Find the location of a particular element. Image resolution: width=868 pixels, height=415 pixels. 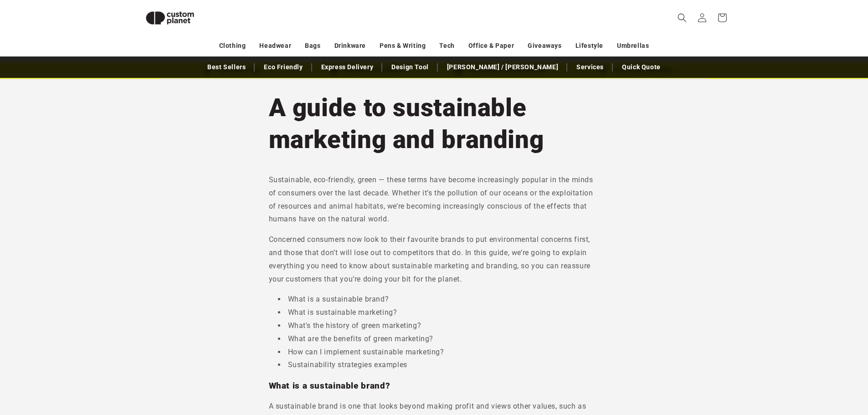

li: What's the history of green marketing? is located at coordinates (439, 326).